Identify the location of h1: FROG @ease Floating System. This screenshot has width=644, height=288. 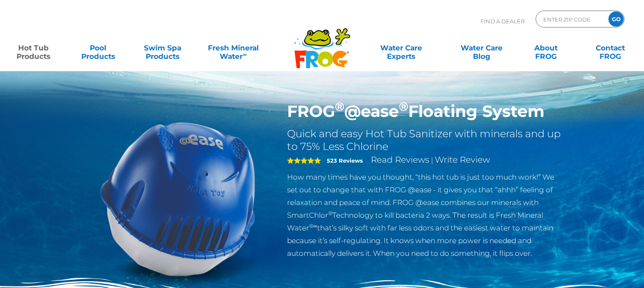
(425, 111).